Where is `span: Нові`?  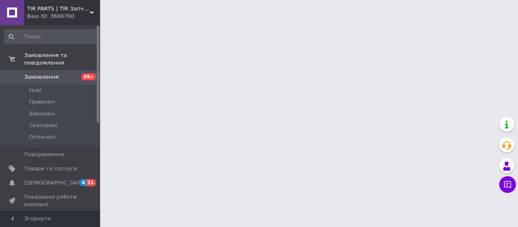 span: Нові is located at coordinates (35, 91).